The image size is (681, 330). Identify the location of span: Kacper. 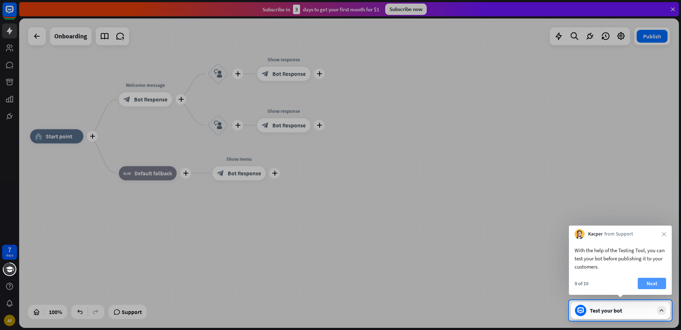
(595, 234).